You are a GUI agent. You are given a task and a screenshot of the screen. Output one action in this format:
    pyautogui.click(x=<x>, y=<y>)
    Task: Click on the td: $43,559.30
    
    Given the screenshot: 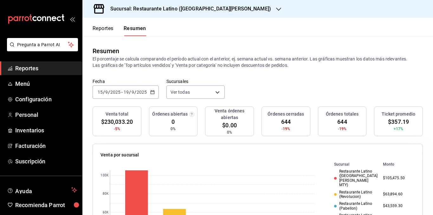 What is the action you would take?
    pyautogui.click(x=397, y=206)
    